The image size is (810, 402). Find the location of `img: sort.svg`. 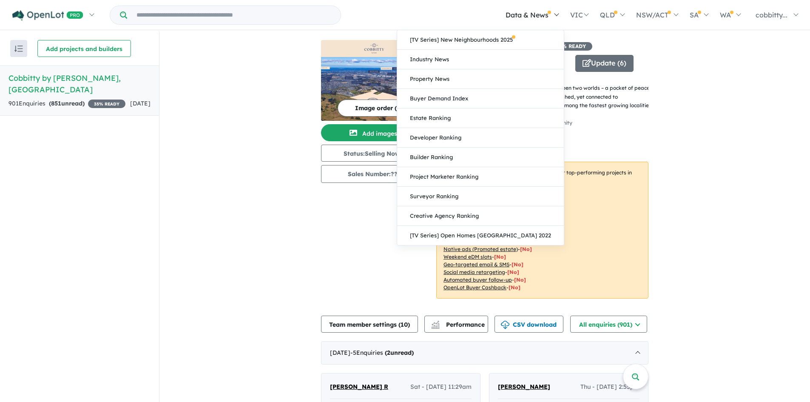

img: sort.svg is located at coordinates (19, 48).